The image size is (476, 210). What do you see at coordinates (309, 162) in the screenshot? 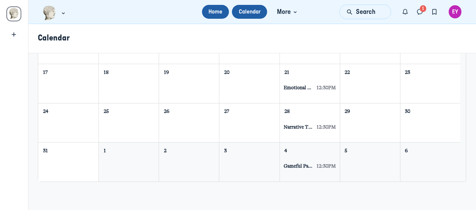
I see `td: September 4, 2025` at bounding box center [309, 162].